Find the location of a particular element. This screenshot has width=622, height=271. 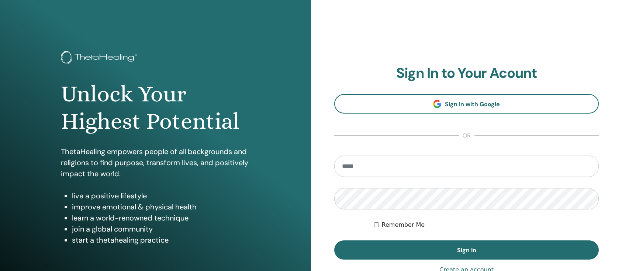

label: Remember Me is located at coordinates (404, 225).